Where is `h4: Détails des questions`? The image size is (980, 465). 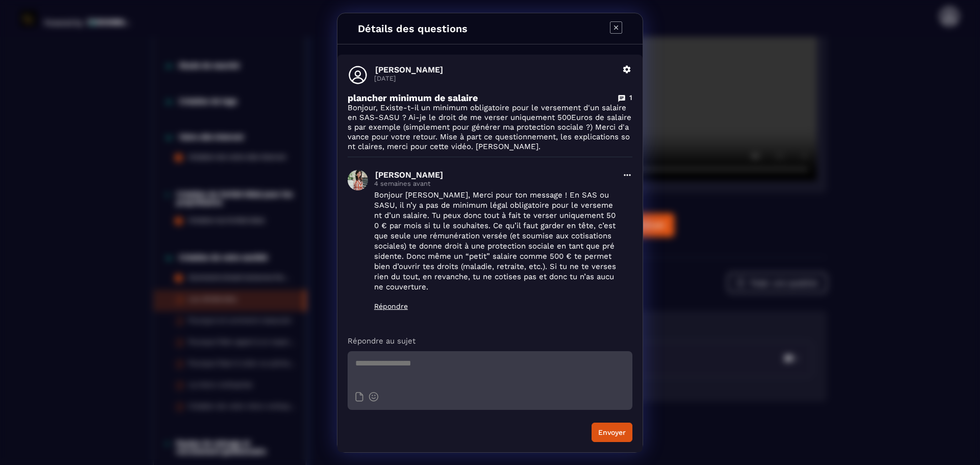
h4: Détails des questions is located at coordinates (413, 29).